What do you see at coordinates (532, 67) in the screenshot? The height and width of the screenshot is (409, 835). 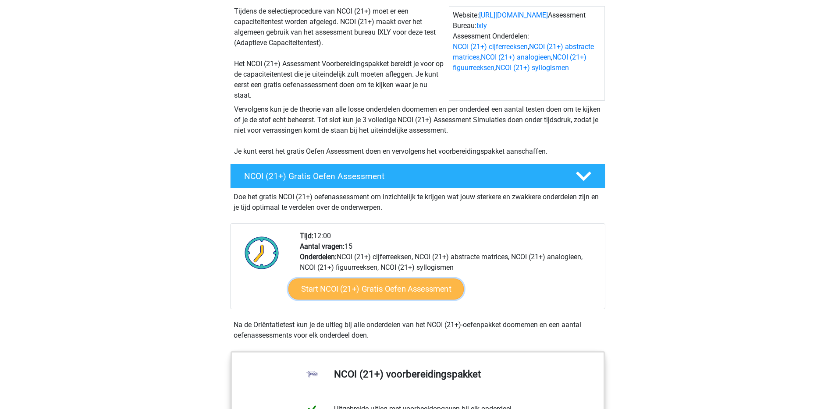 I see `a: NCOI (21+) syllogismen` at bounding box center [532, 67].